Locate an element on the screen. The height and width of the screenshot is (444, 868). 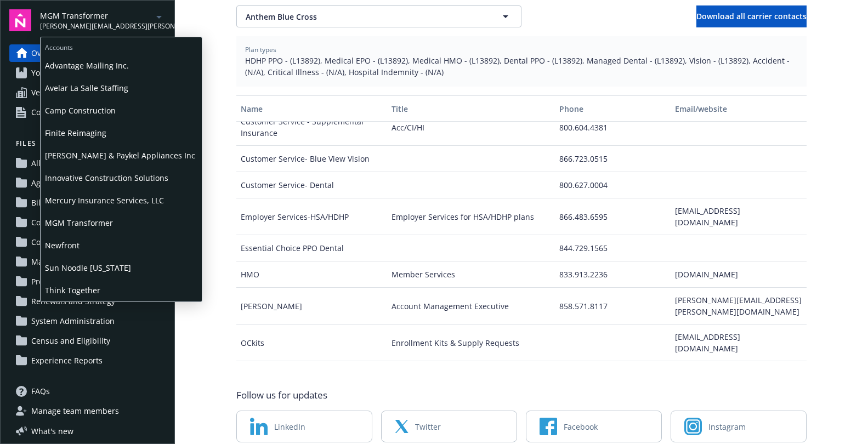
div: 858.571.8117 is located at coordinates (612, 306).